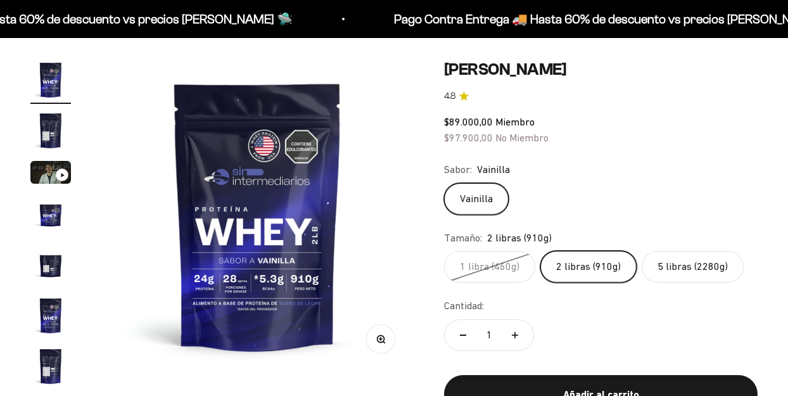 The height and width of the screenshot is (396, 788). Describe the element at coordinates (519, 238) in the screenshot. I see `span: 2 libras (910g)` at that location.